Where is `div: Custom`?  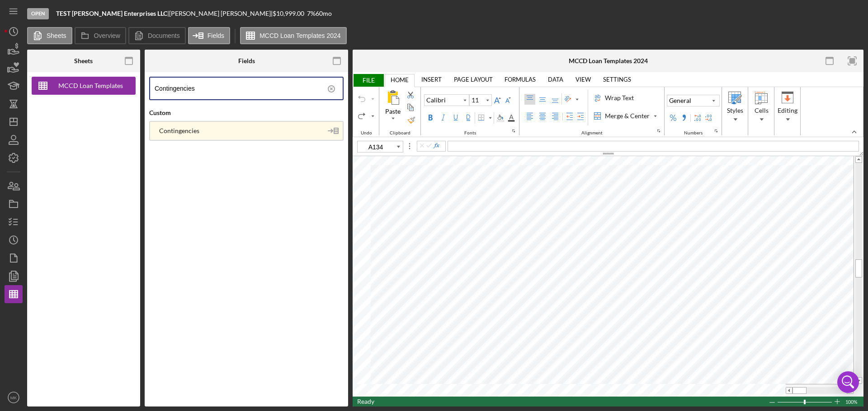
div: Custom is located at coordinates (246, 113).